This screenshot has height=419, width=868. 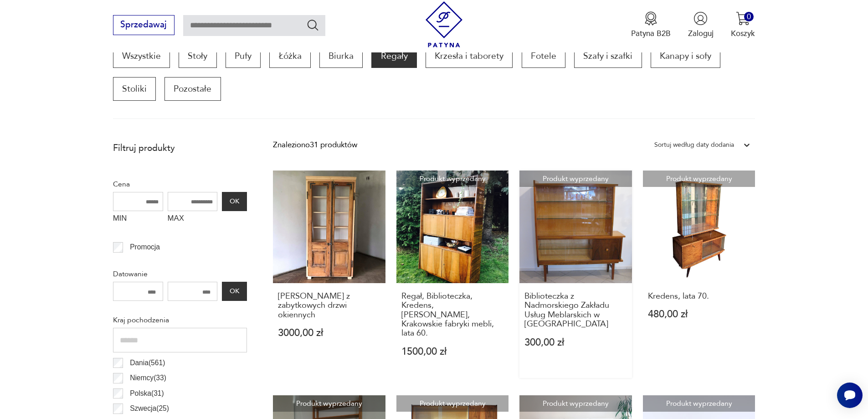 What do you see at coordinates (608, 56) in the screenshot?
I see `p: Szafy i szafki` at bounding box center [608, 56].